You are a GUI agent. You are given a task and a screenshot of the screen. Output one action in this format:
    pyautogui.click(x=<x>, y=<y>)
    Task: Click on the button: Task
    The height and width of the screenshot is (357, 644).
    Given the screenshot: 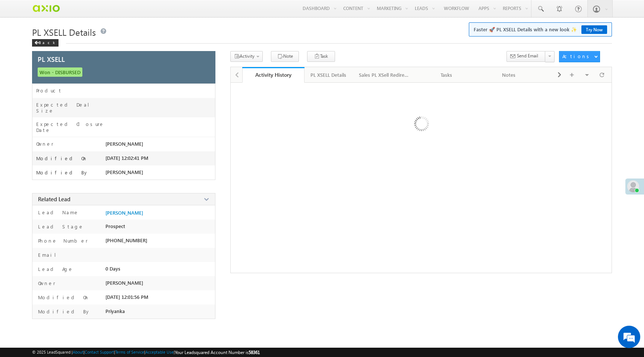 What is the action you would take?
    pyautogui.click(x=321, y=56)
    